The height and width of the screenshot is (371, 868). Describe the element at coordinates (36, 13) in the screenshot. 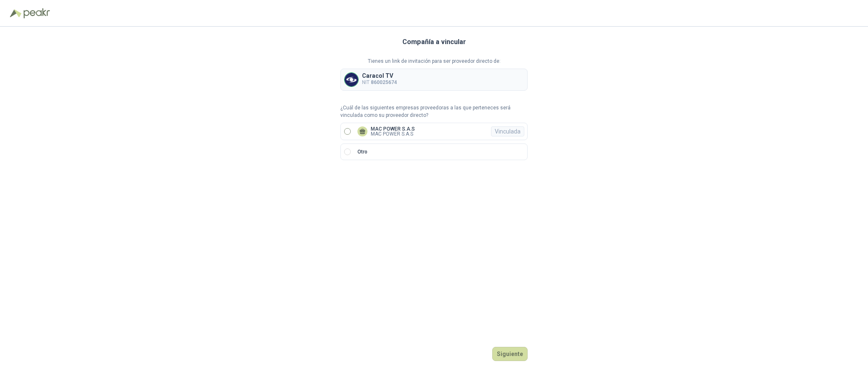

I see `img: Peakr` at that location.